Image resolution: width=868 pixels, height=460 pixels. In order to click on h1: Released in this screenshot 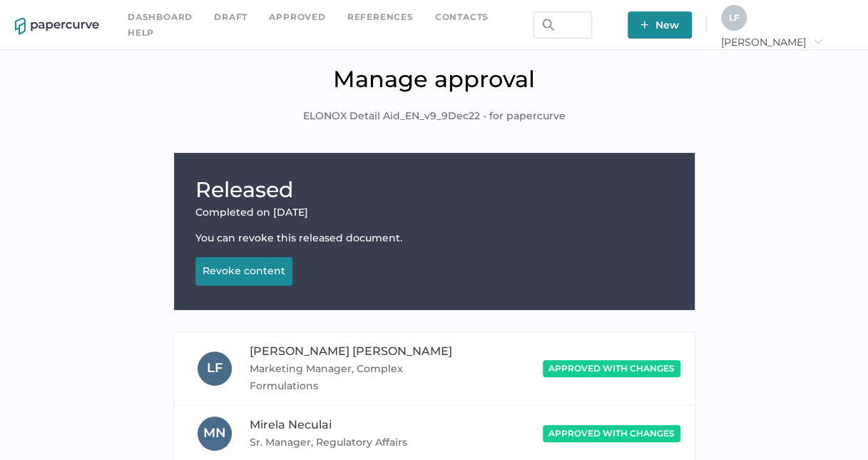, I will do `click(434, 190)`.